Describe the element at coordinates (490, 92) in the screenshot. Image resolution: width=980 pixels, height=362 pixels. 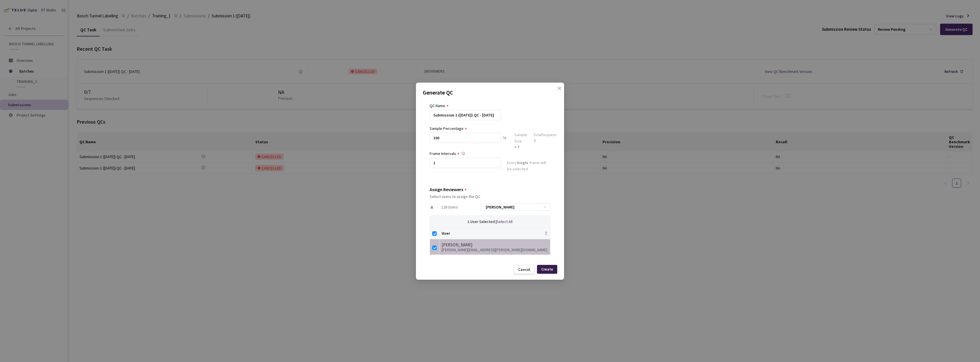
I see `p: Generate QC` at that location.